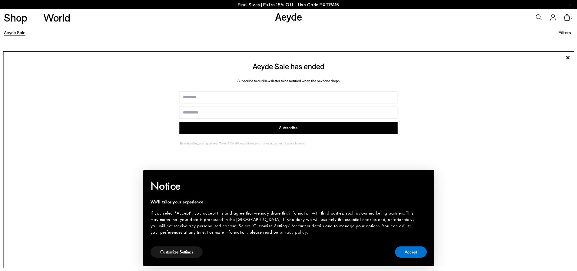  I want to click on span: Filters, so click(565, 32).